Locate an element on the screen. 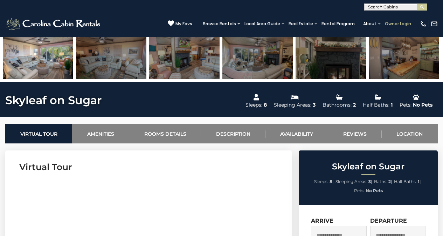  span: Sleeping Areas: is located at coordinates (352, 181).